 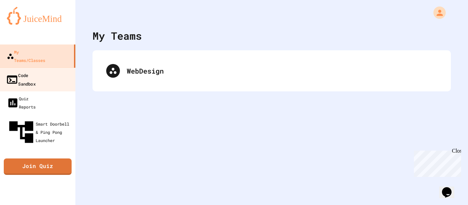 I want to click on div: My Teams, so click(x=117, y=36).